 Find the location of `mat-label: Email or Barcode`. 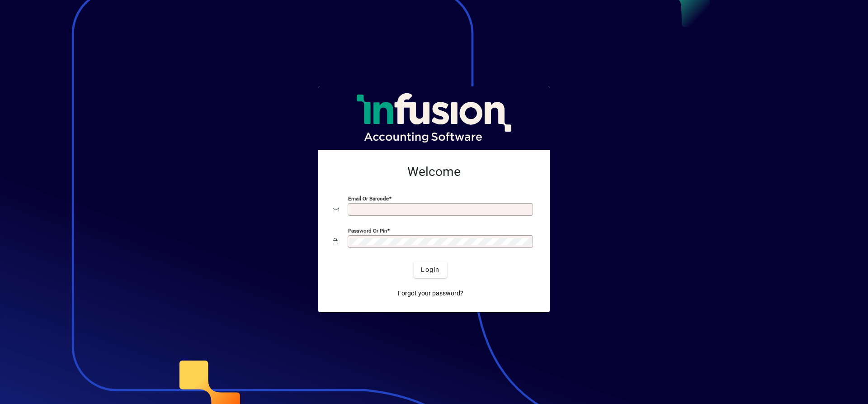

mat-label: Email or Barcode is located at coordinates (369, 198).